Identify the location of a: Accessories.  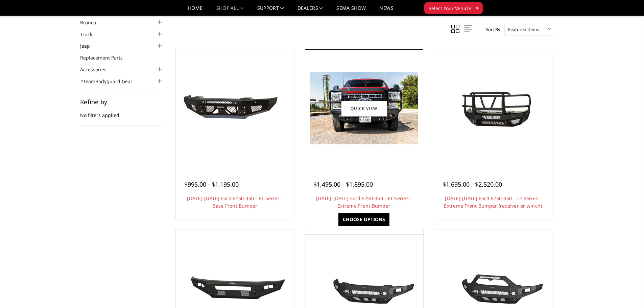
(98, 69).